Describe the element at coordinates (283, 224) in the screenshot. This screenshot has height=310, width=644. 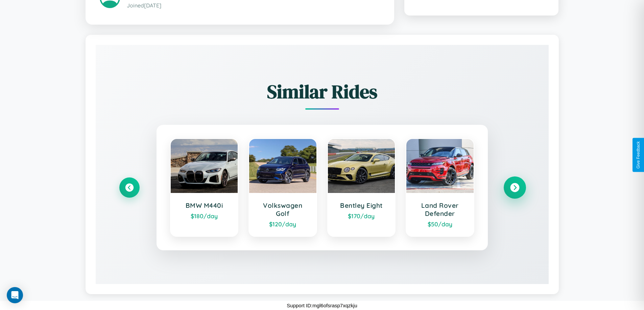
I see `div: $ 120 /day` at that location.